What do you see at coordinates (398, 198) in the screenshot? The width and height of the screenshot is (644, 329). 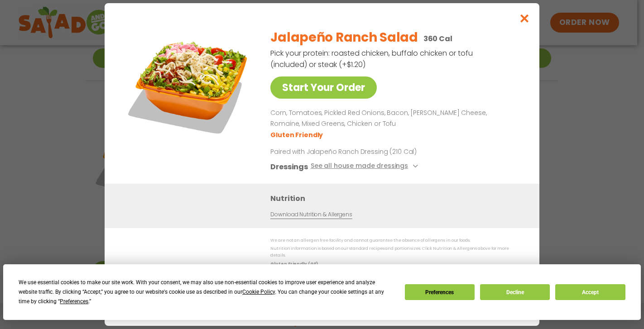 I see `h3: Nutrition` at bounding box center [398, 198].